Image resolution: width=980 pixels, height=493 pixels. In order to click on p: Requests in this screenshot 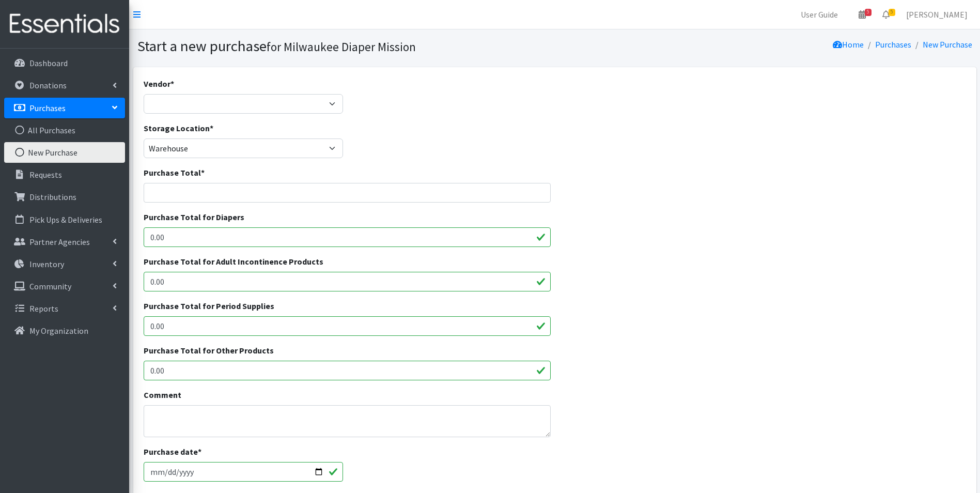, I will do `click(46, 174)`.